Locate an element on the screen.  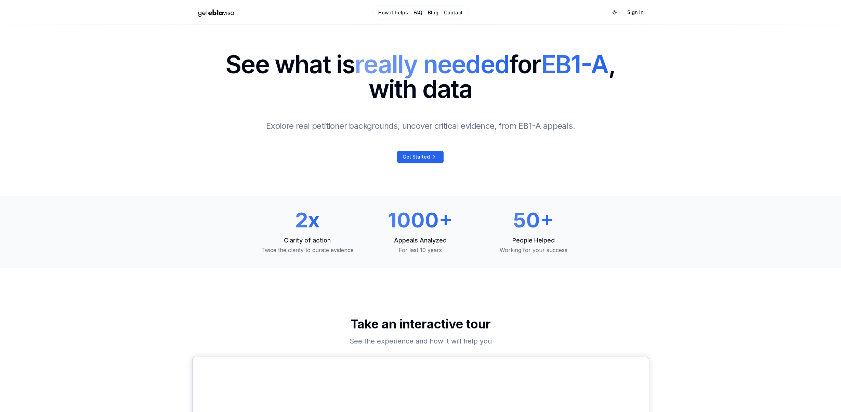
span: See what is for , is located at coordinates (420, 64).